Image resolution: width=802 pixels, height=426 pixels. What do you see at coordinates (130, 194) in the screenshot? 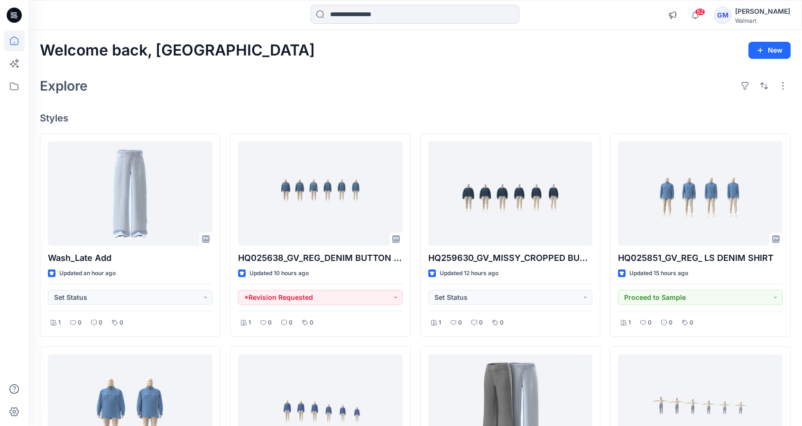
I see `a: Wash_Late Add` at bounding box center [130, 194].